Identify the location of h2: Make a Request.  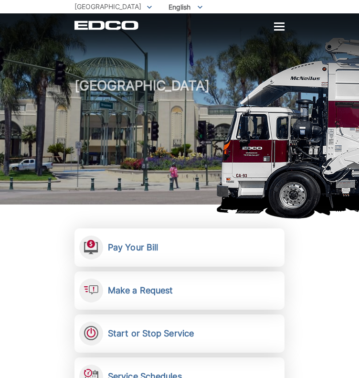
(141, 291).